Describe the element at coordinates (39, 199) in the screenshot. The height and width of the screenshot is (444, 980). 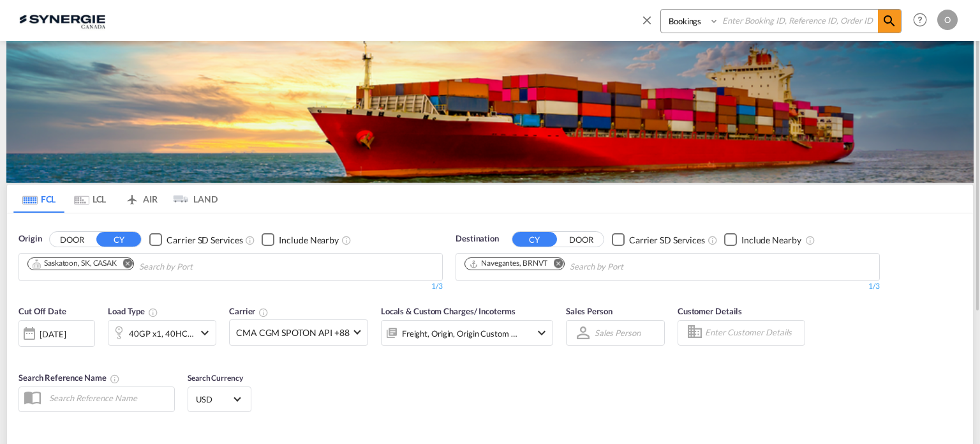
I see `md-tab-item: FCL` at that location.